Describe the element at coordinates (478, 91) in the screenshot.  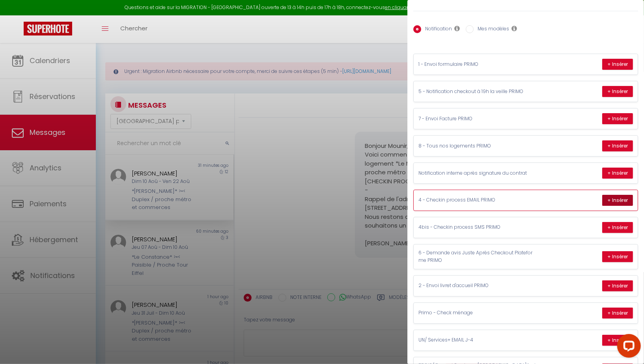
I see `p: 5 - Notification checkout à 19h la veille PRIMO` at that location.